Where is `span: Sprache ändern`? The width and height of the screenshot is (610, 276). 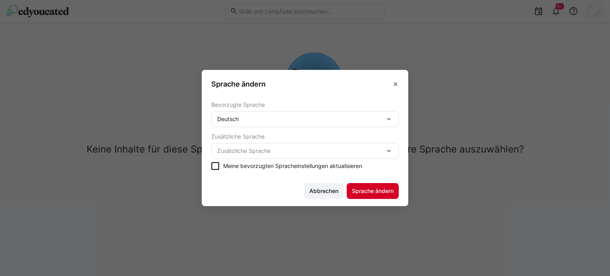
span: Sprache ändern is located at coordinates (372, 191).